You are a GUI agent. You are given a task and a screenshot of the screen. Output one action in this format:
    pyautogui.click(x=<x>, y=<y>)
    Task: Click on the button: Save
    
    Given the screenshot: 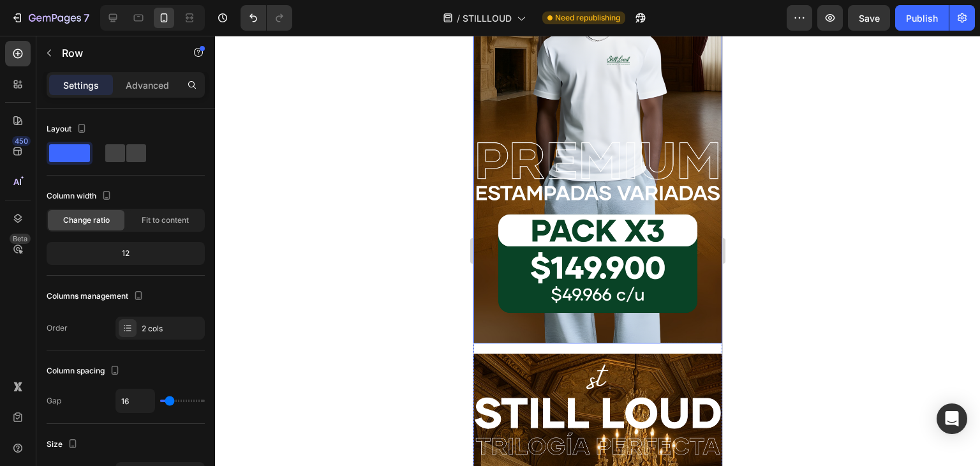 What is the action you would take?
    pyautogui.click(x=869, y=18)
    